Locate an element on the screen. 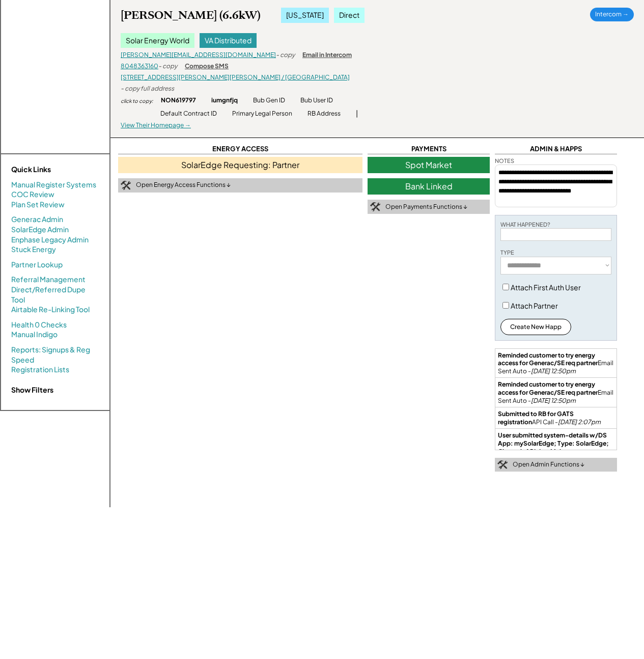 This screenshot has height=659, width=644. strong: Submitted to RB for GATS registration is located at coordinates (536, 418).